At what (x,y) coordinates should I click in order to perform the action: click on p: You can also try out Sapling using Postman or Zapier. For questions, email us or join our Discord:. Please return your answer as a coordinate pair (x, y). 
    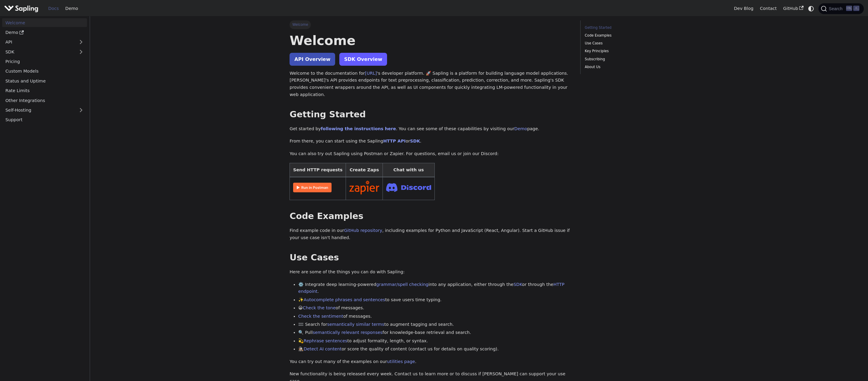
    Looking at the image, I should click on (431, 154).